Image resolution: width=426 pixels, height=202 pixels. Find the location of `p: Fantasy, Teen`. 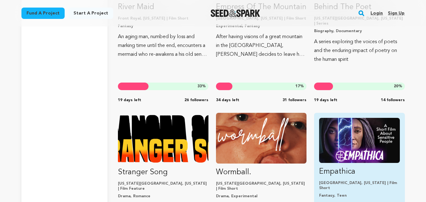

p: Fantasy, Teen is located at coordinates (359, 196).